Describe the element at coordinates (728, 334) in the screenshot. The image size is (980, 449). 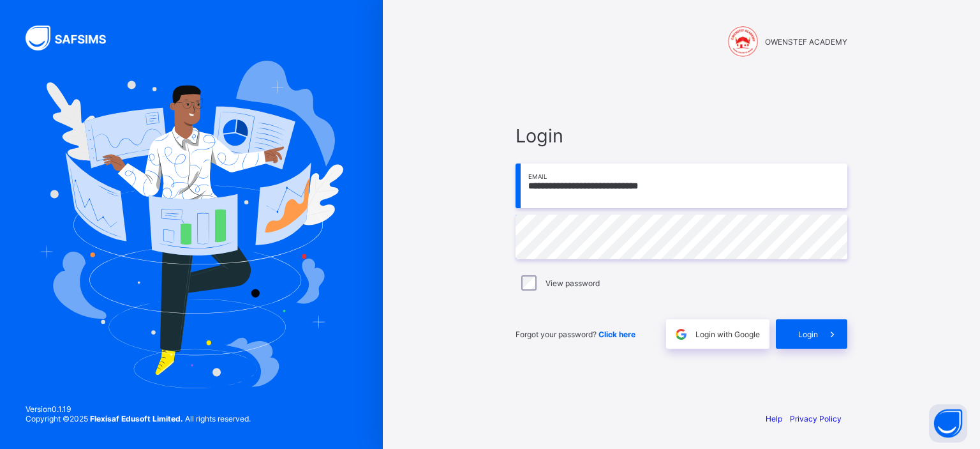
I see `span: Login with Google` at that location.